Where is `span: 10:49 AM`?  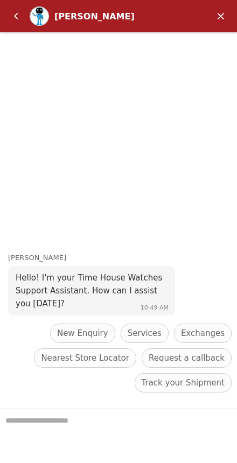 span: 10:49 AM is located at coordinates (154, 307).